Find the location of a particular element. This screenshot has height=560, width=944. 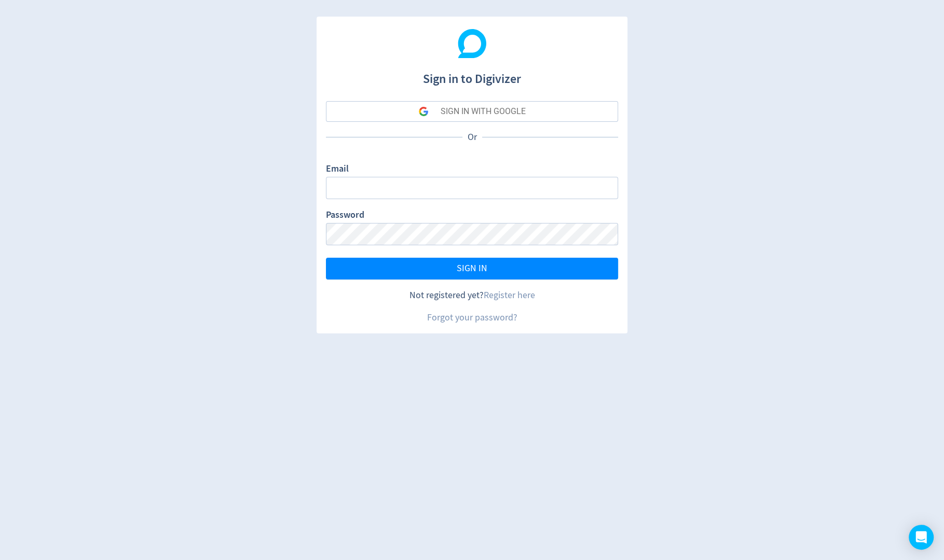

div: SIGN IN WITH GOOGLE is located at coordinates (483, 111).